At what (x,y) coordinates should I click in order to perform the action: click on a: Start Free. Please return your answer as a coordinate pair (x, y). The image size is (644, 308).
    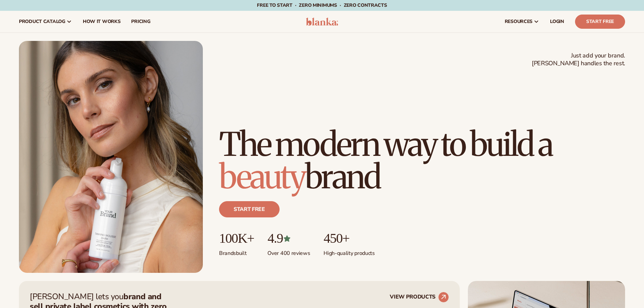
    Looking at the image, I should click on (600, 22).